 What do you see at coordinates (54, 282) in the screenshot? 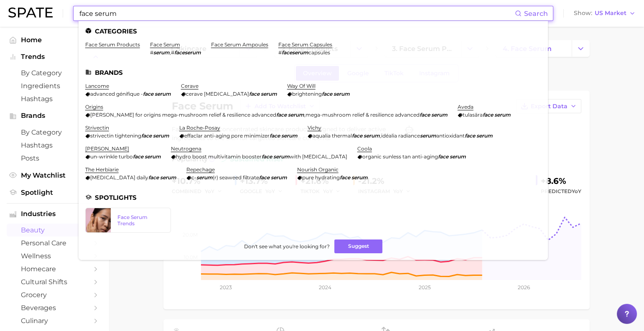
I see `span: cultural shifts` at bounding box center [54, 282].